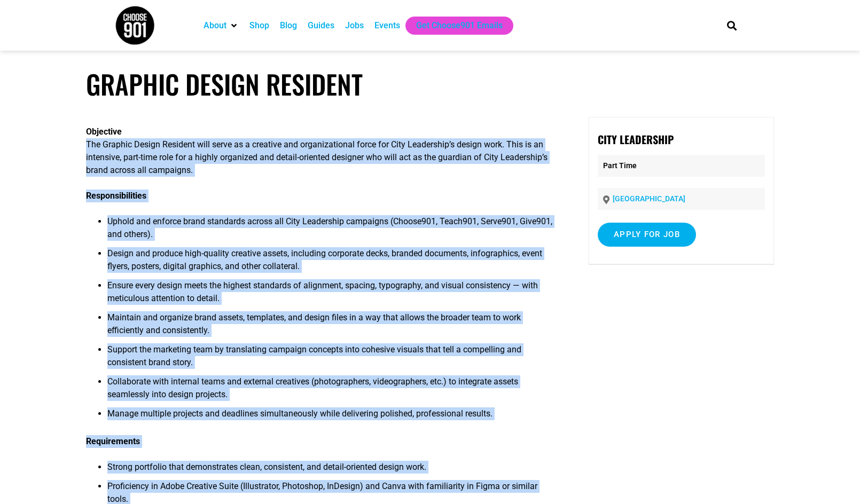 Image resolution: width=860 pixels, height=504 pixels. I want to click on span: Strong portfolio that demonstrates clean, consistent, and detail-oriented design work., so click(267, 466).